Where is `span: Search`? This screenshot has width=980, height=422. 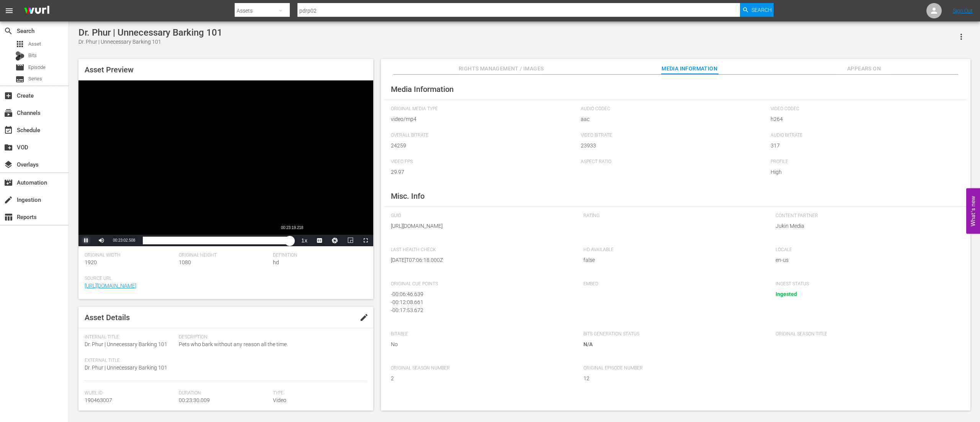 span: Search is located at coordinates (8, 31).